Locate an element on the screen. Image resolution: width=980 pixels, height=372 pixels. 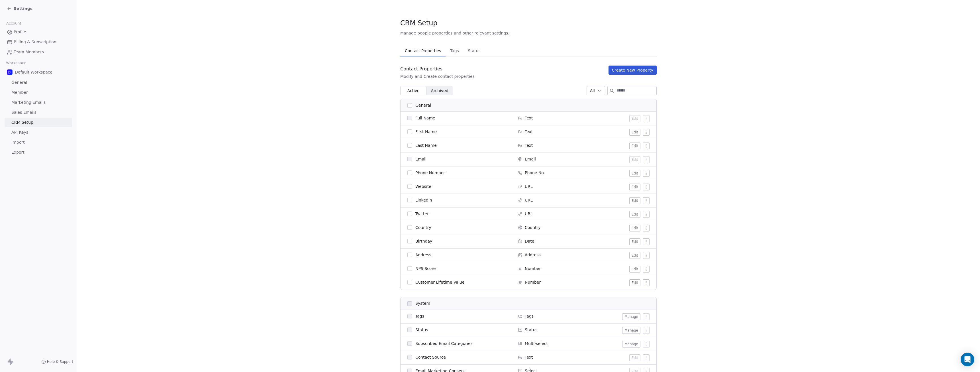
button: Create New Property is located at coordinates (632, 70).